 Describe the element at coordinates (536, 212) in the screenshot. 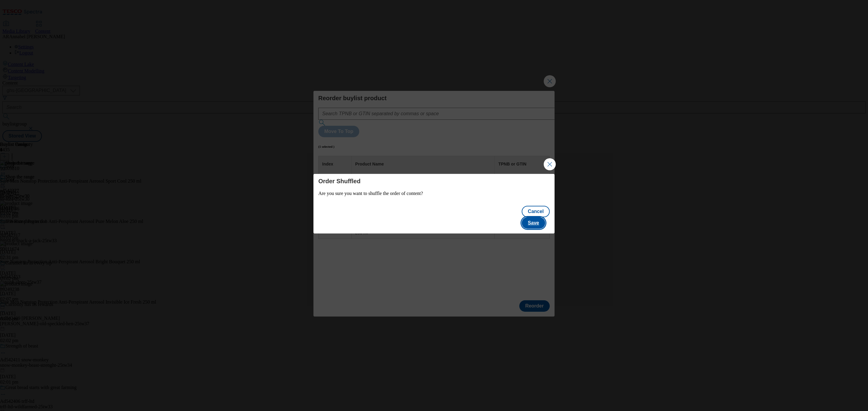

I see `button: Cancel` at that location.